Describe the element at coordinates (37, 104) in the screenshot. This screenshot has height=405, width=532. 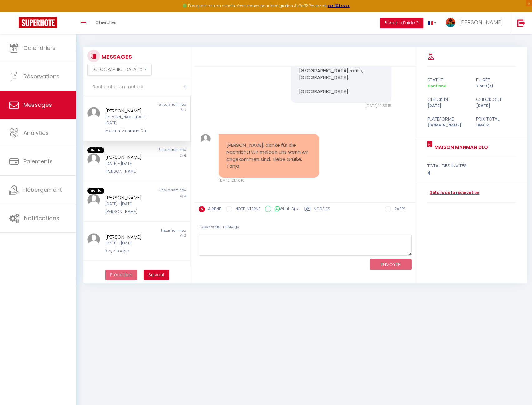
I see `span: Messages` at that location.